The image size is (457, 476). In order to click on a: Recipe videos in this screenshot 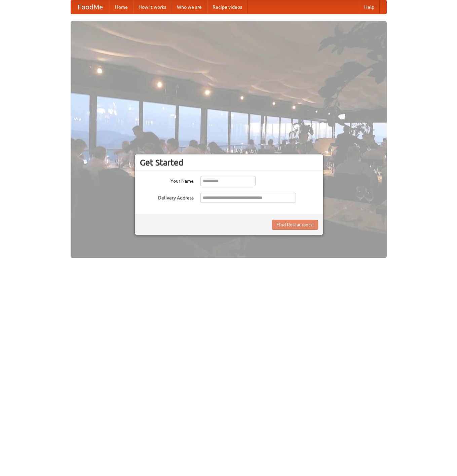, I will do `click(228, 7)`.